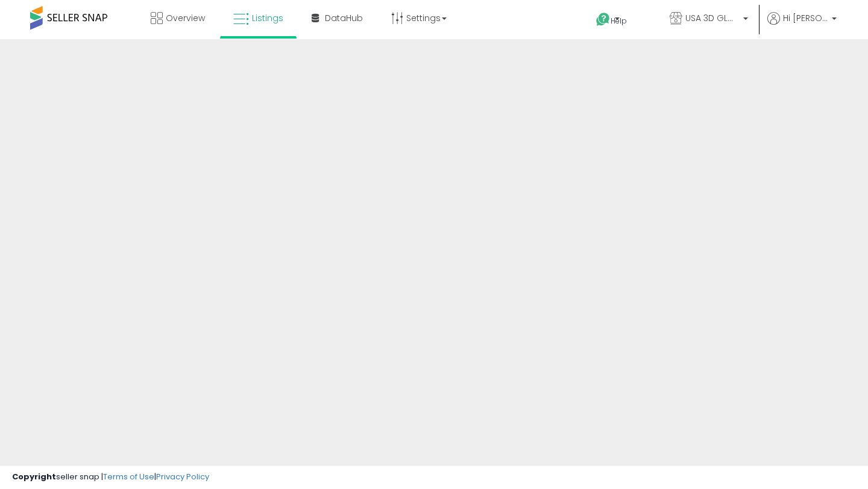 The height and width of the screenshot is (489, 868). What do you see at coordinates (128, 476) in the screenshot?
I see `a: Terms of Use` at bounding box center [128, 476].